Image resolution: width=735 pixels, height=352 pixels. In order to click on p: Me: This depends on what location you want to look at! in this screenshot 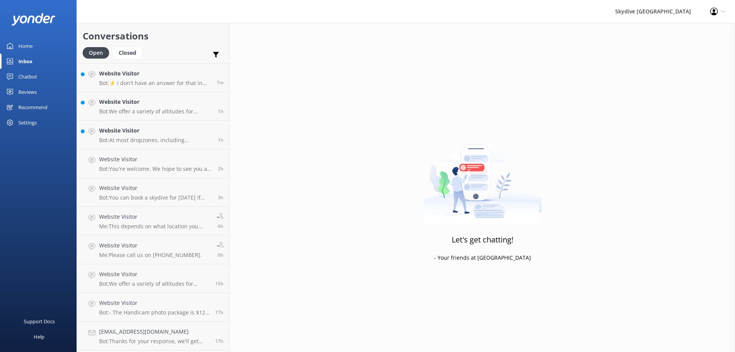, I will do `click(155, 226)`.